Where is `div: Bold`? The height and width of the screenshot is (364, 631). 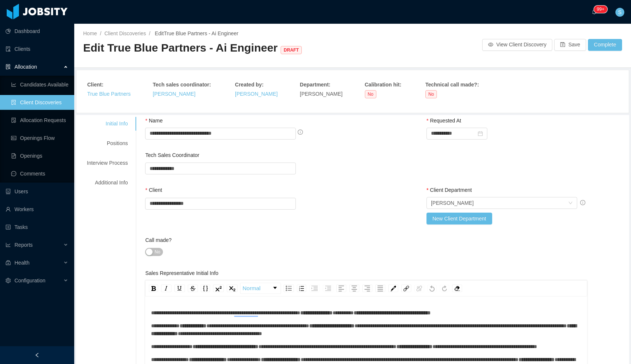
div: Bold is located at coordinates (153, 288).